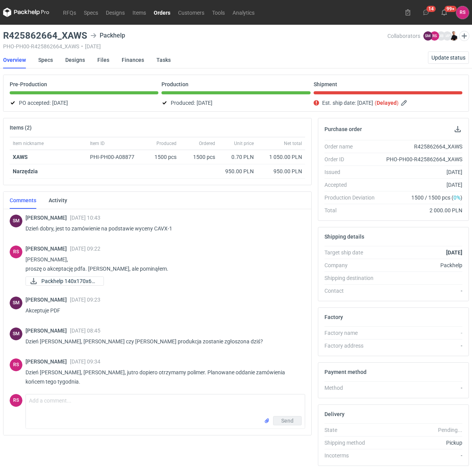 The width and height of the screenshot is (472, 476). What do you see at coordinates (449, 58) in the screenshot?
I see `span: Update status` at bounding box center [449, 58].